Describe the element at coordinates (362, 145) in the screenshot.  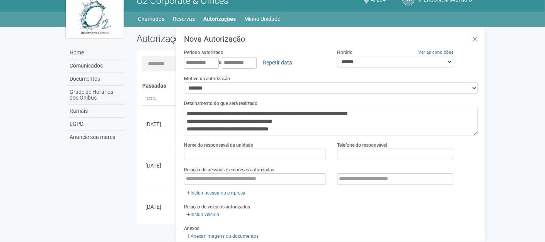
I see `label: Telefone do responsável` at that location.